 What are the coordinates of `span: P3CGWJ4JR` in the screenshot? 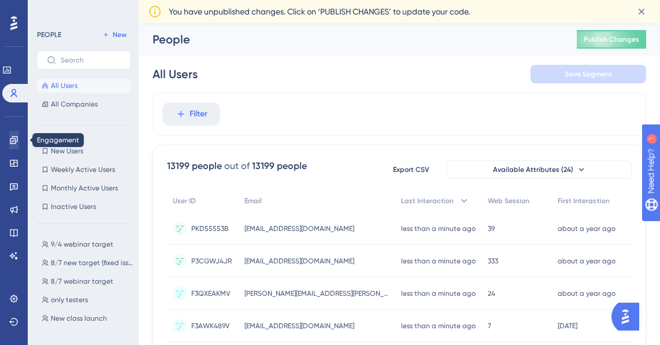 It's located at (212, 261).